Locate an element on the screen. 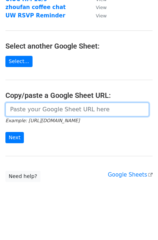 The image size is (158, 240). a: Google Sheets is located at coordinates (130, 175).